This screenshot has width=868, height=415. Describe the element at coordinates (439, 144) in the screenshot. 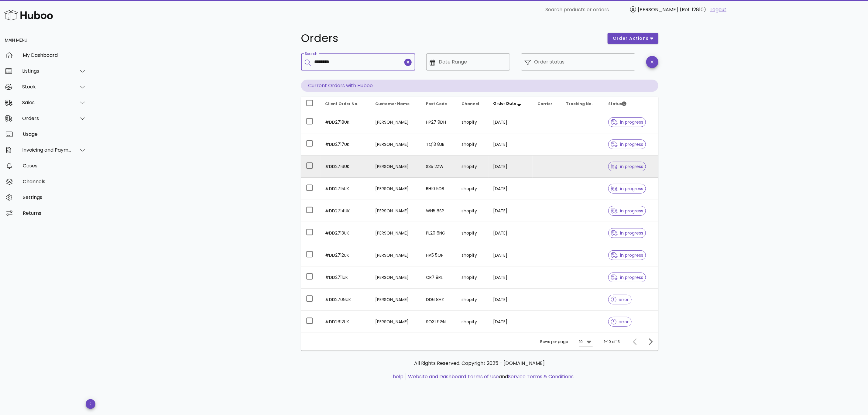

I see `td: TQ13 8JB` at that location.